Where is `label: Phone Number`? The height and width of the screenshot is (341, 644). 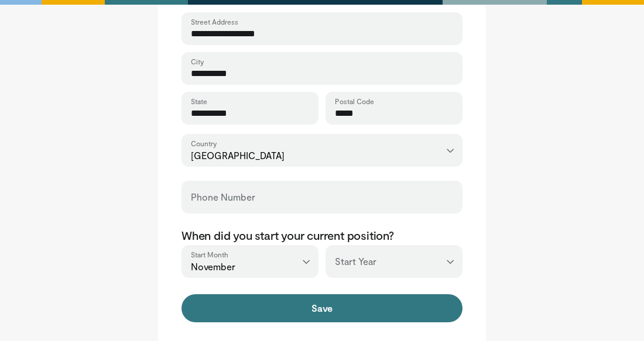 label: Phone Number is located at coordinates (223, 197).